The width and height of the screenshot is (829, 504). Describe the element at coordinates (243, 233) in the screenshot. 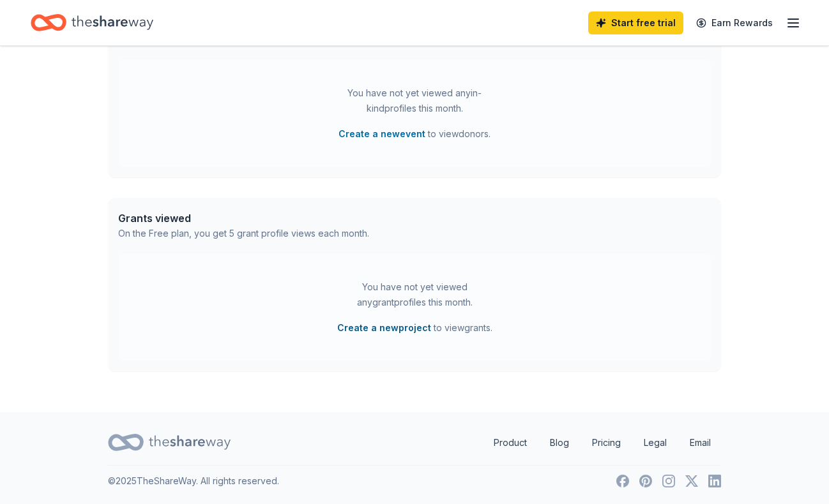

I see `div: On the Free plan, you get 5 grant profile views each month.` at that location.